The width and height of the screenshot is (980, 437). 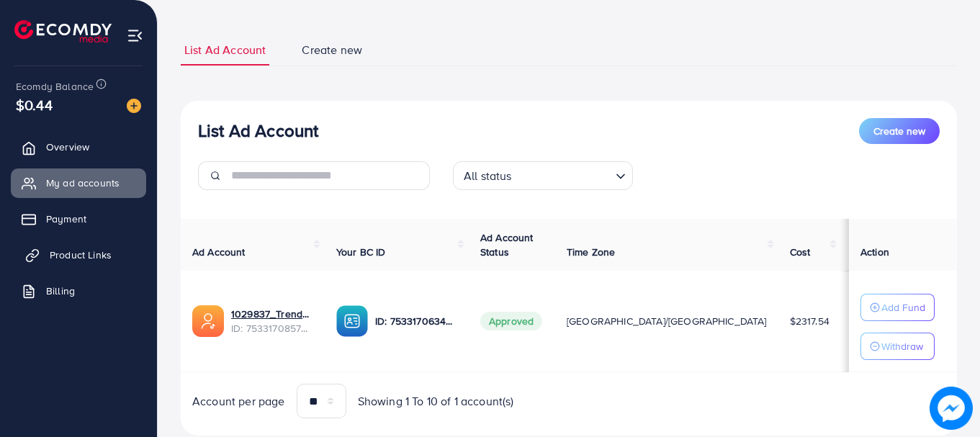 What do you see at coordinates (352, 321) in the screenshot?
I see `img: ic-ba-acc.ded83a64.svg` at bounding box center [352, 321].